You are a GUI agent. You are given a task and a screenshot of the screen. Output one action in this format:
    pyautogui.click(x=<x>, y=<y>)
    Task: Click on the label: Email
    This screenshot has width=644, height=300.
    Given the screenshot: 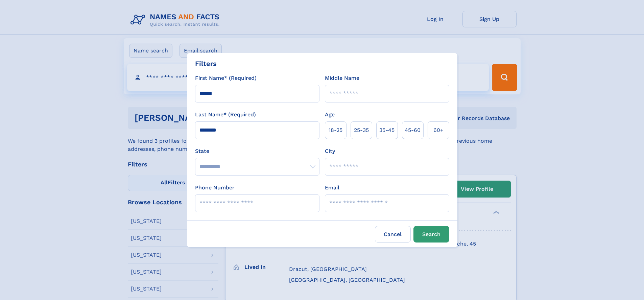 What is the action you would take?
    pyautogui.click(x=332, y=188)
    